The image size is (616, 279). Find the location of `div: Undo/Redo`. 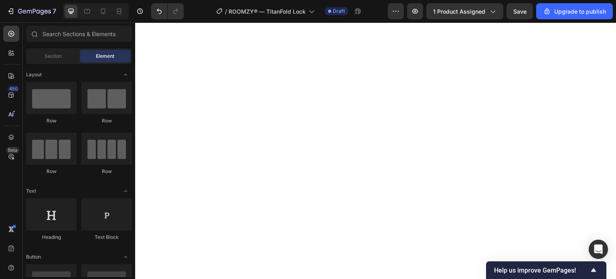

div: Undo/Redo is located at coordinates (167, 11).